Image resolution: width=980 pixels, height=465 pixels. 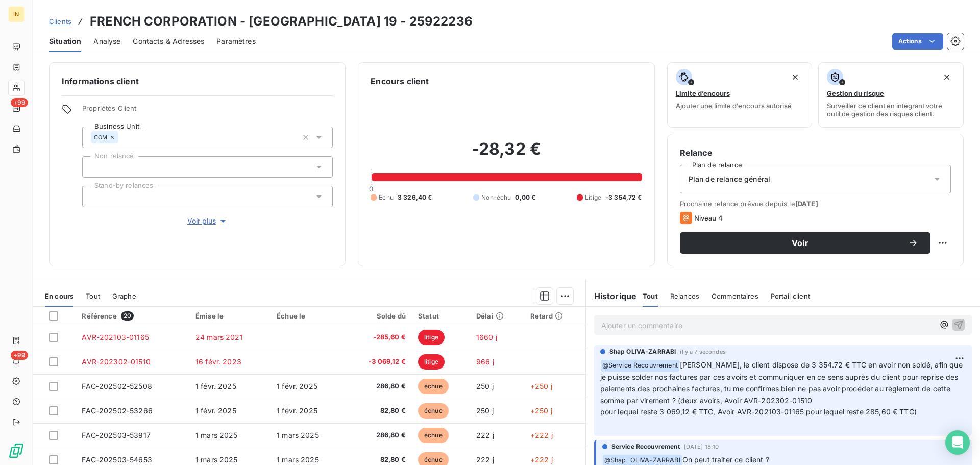 What do you see at coordinates (497, 316) in the screenshot?
I see `div: Délai` at bounding box center [497, 316].